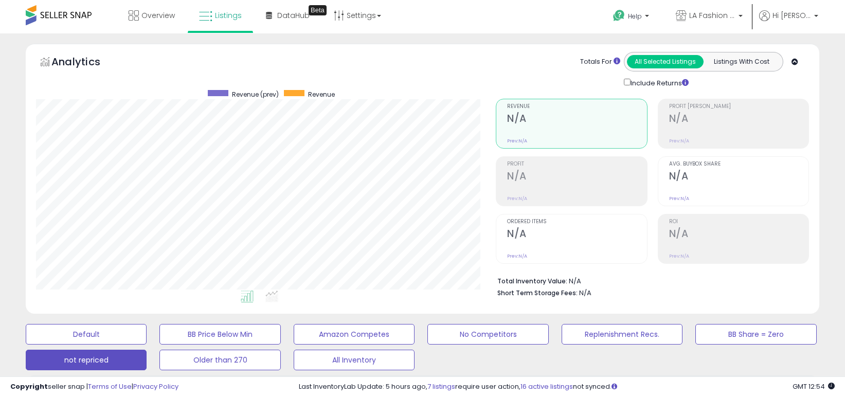 The height and width of the screenshot is (397, 845). What do you see at coordinates (86, 63) in the screenshot?
I see `h5: Analytics` at bounding box center [86, 63].